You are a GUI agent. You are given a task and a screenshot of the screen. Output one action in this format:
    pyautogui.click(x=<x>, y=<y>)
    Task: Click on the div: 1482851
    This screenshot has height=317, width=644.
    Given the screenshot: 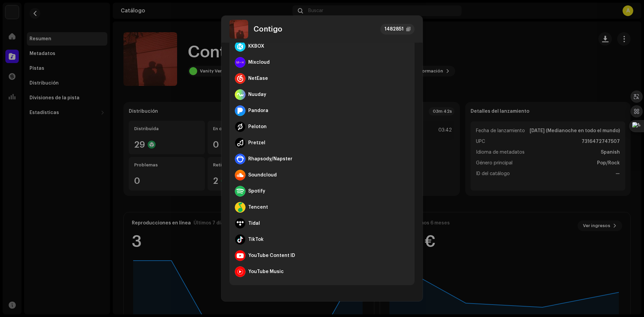 What is the action you would take?
    pyautogui.click(x=394, y=29)
    